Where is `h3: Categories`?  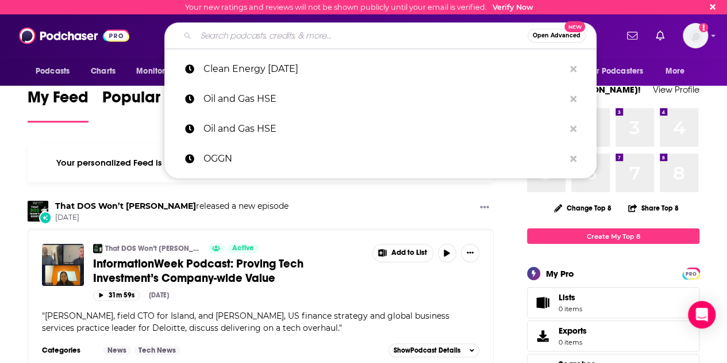 h3: Categories is located at coordinates (68, 350).